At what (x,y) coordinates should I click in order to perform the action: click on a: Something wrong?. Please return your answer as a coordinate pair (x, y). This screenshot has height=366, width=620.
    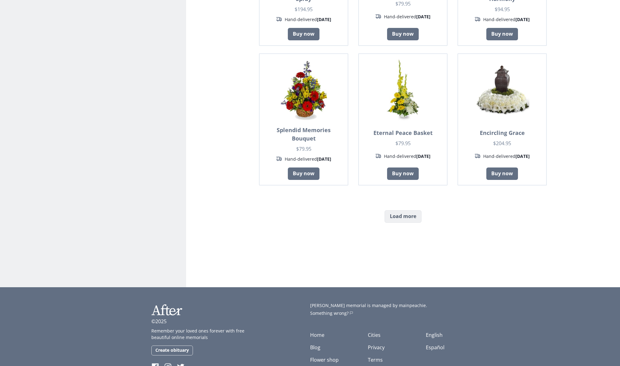
    Looking at the image, I should click on (389, 313).